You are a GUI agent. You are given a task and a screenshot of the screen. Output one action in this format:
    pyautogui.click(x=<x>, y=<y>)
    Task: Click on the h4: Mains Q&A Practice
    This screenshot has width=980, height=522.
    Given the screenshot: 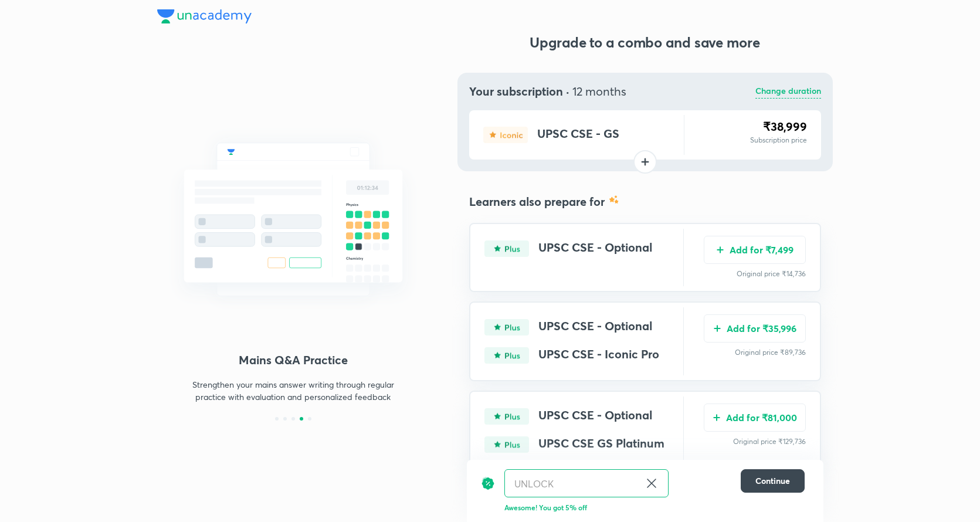 What is the action you would take?
    pyautogui.click(x=293, y=360)
    